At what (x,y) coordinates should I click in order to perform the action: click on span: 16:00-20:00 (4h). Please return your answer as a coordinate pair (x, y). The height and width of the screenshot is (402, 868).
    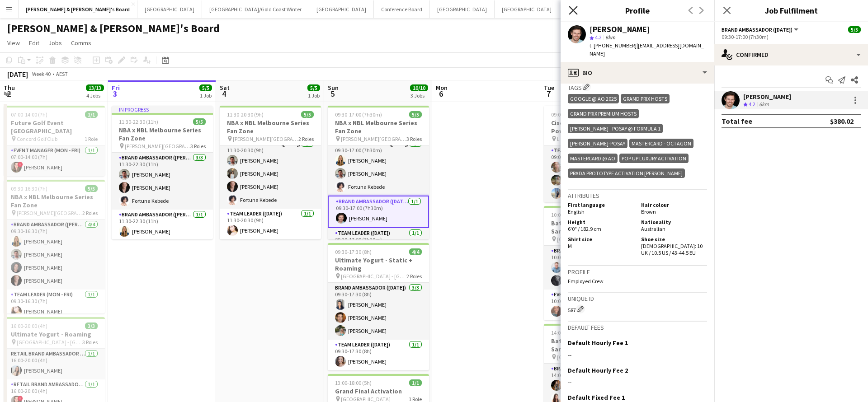
    Looking at the image, I should click on (29, 326).